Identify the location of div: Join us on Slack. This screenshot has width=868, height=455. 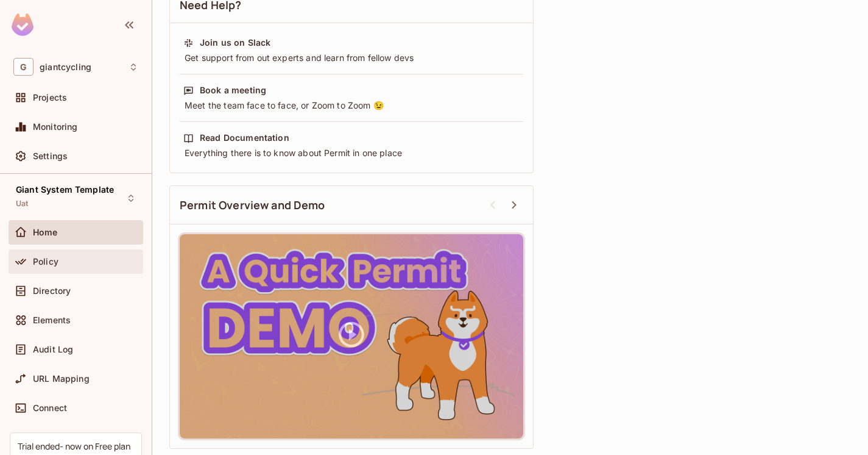
(235, 43).